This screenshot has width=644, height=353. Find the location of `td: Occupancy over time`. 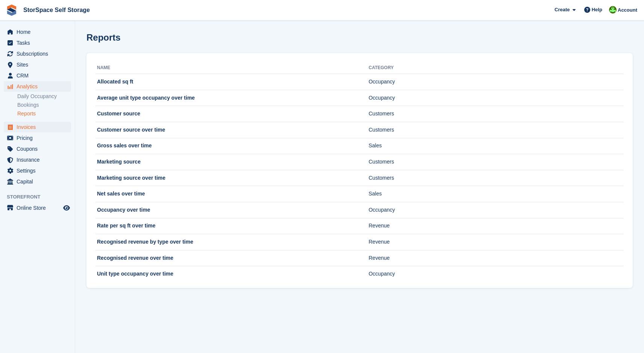

td: Occupancy over time is located at coordinates (232, 210).